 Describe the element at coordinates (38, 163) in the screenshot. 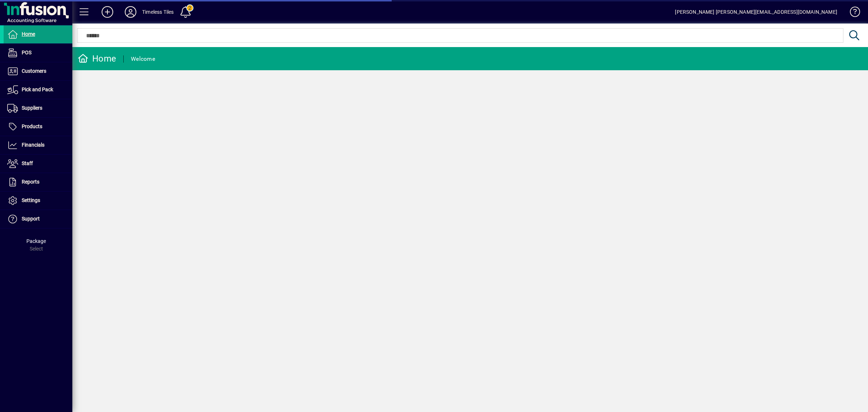

I see `a: Staff` at that location.